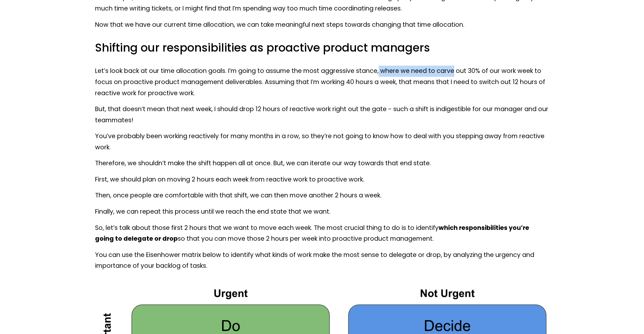 The height and width of the screenshot is (334, 644). What do you see at coordinates (322, 82) in the screenshot?
I see `p: Let’s look back at our time allocation goals. I’m going to assume the most aggressive stance, whe...` at bounding box center [322, 82].